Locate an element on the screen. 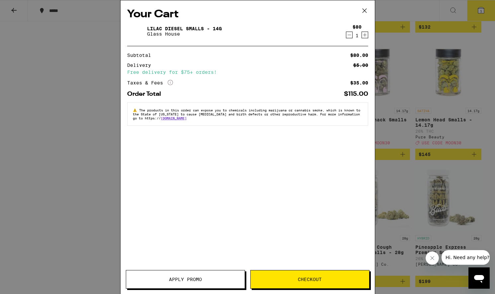 The width and height of the screenshot is (495, 294). div: $80 is located at coordinates (357, 27).